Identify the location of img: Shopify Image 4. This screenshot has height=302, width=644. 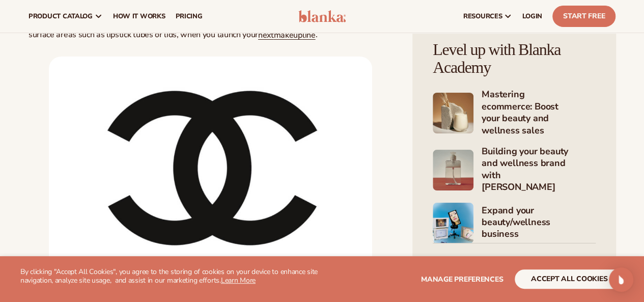
(453, 223).